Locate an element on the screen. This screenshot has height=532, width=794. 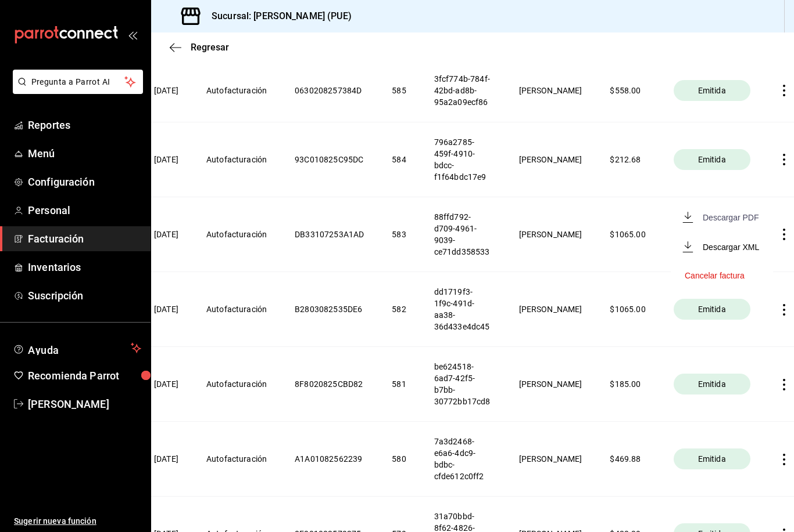
div: Cancelar factura is located at coordinates (714, 276).